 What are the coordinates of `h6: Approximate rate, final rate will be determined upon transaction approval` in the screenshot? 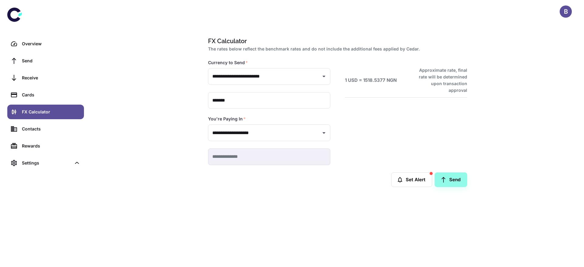 It's located at (439, 80).